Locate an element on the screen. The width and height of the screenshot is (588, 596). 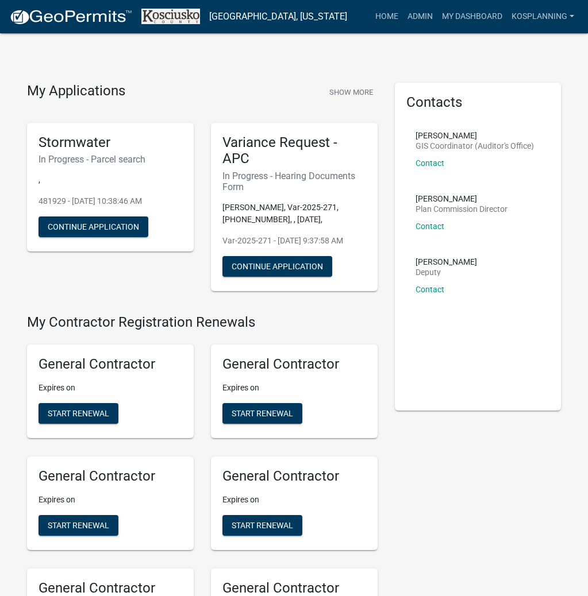
a: Home is located at coordinates (387, 17).